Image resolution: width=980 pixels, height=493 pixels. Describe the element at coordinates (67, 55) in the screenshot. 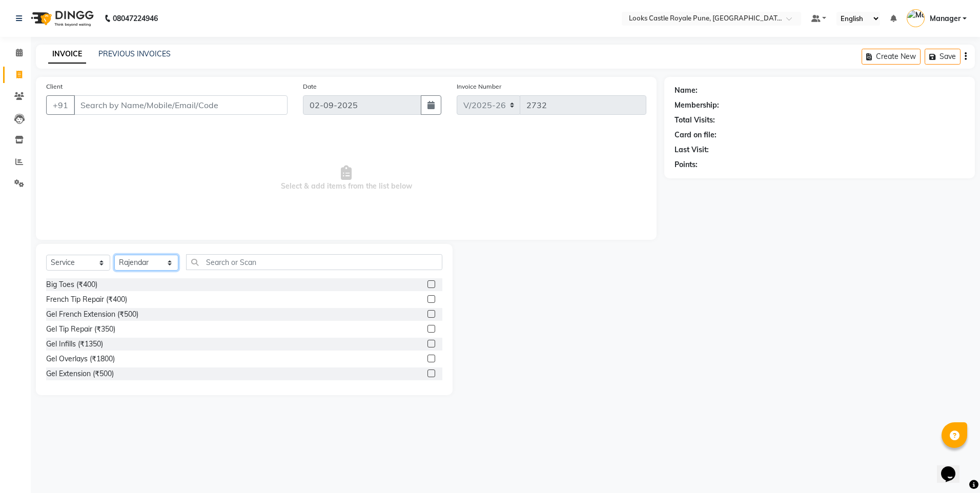

I see `a: INVOICE` at that location.